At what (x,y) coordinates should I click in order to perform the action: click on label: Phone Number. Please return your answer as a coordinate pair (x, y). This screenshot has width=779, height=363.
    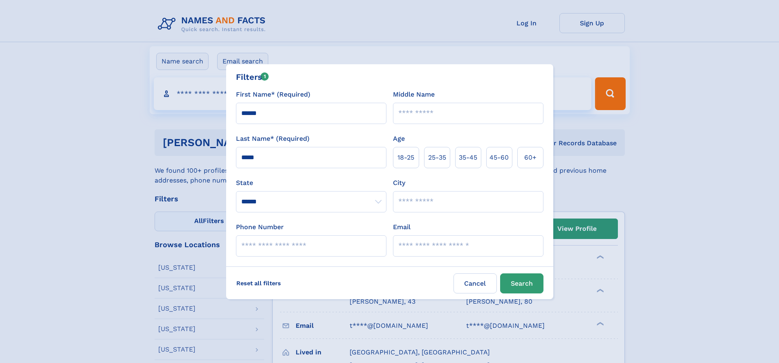
    Looking at the image, I should click on (260, 227).